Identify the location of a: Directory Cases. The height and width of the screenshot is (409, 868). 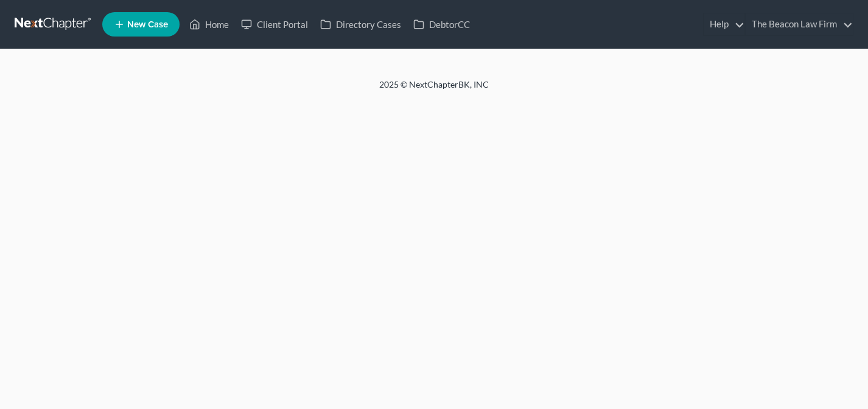
(361, 24).